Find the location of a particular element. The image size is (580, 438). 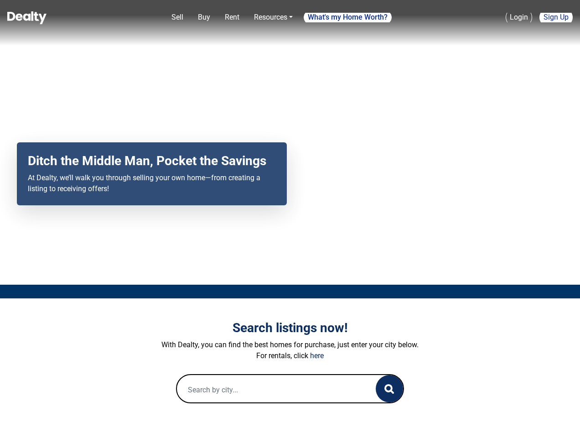

a: Rent is located at coordinates (232, 17).